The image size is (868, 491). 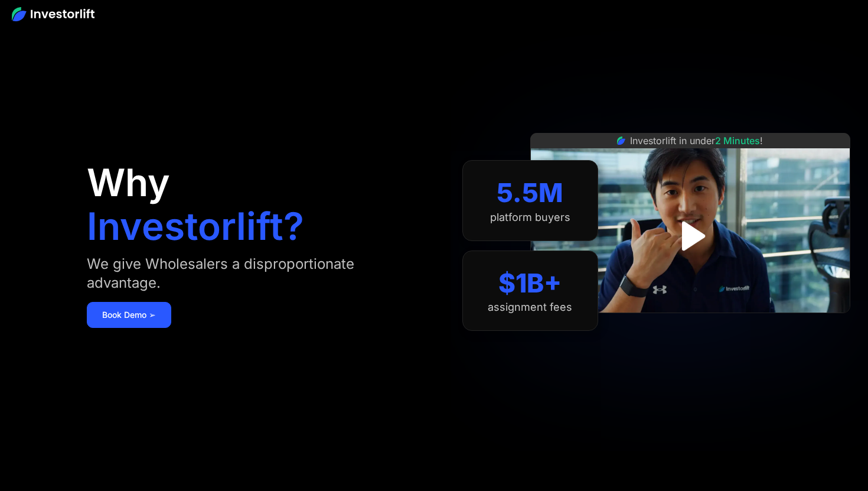 I want to click on div: platform buyers, so click(x=530, y=218).